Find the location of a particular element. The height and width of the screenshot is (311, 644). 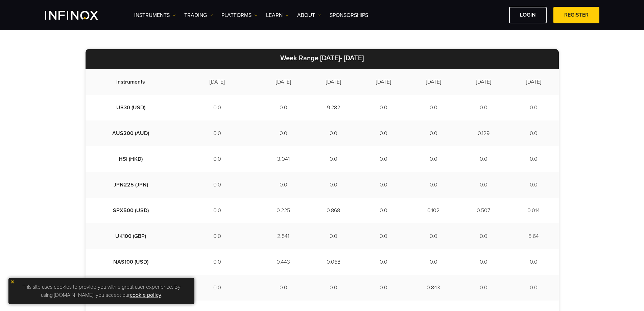

td: 5.64 is located at coordinates (534, 236).